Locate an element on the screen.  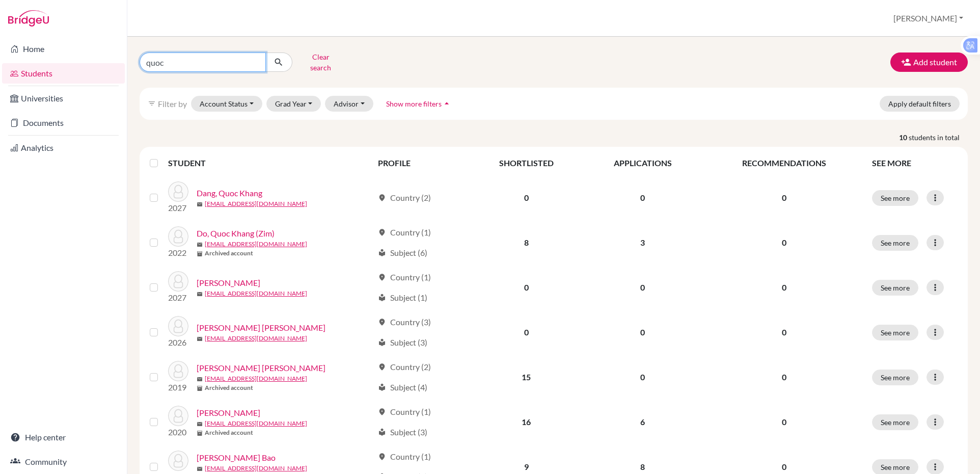
td: 6 is located at coordinates (643, 422).